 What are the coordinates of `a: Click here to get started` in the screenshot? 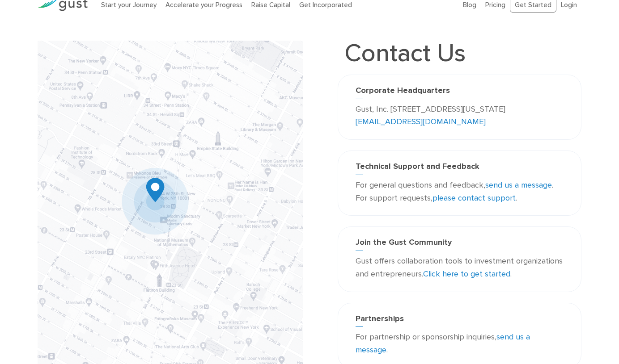 It's located at (467, 274).